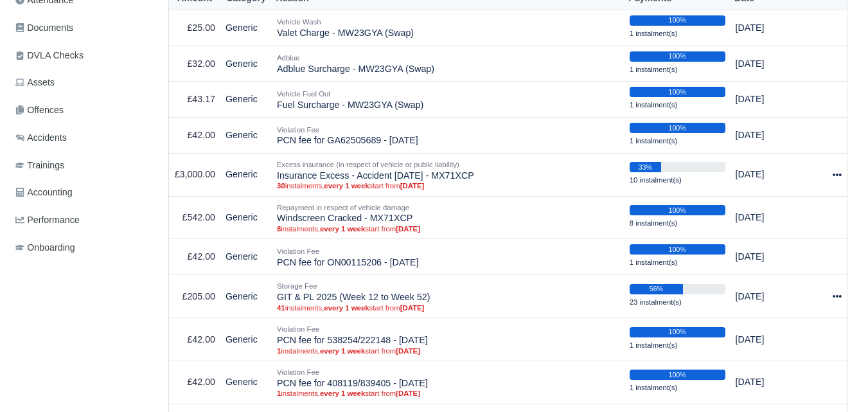  I want to click on span: Onboarding, so click(45, 247).